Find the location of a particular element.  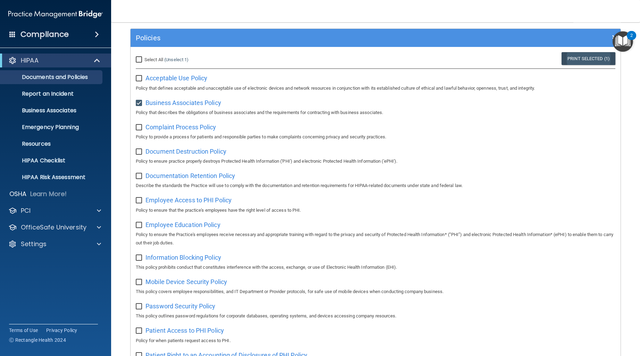

span: Document Destruction Policy is located at coordinates (186, 151).